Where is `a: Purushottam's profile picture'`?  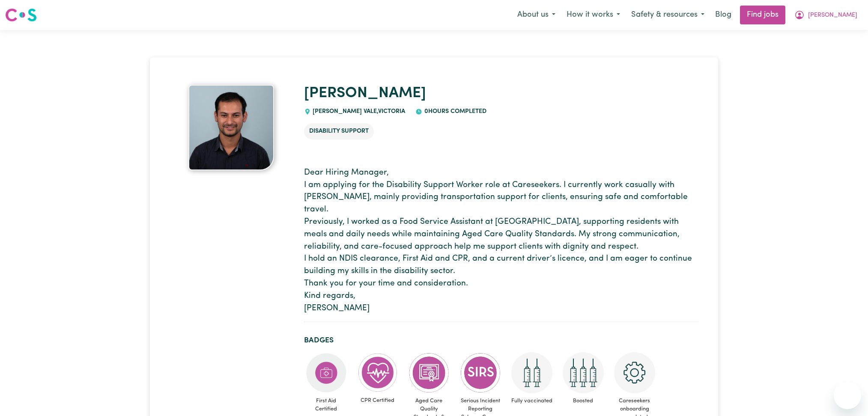
a: Purushottam's profile picture' is located at coordinates (231, 128).